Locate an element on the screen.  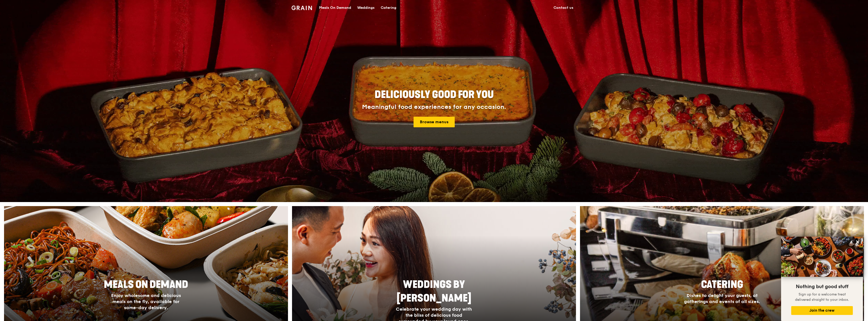
div: Weddings is located at coordinates (366, 7).